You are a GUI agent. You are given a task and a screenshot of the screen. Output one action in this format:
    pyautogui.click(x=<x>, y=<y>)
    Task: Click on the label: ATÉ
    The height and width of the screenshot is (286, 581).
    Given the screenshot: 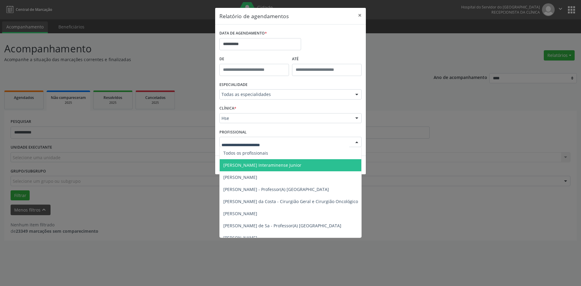 What is the action you would take?
    pyautogui.click(x=327, y=59)
    